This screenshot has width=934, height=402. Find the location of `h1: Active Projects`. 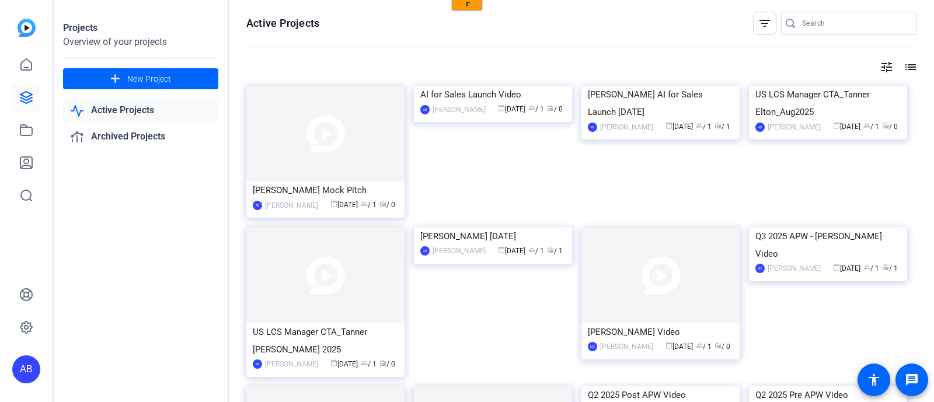

h1: Active Projects is located at coordinates (283, 23).